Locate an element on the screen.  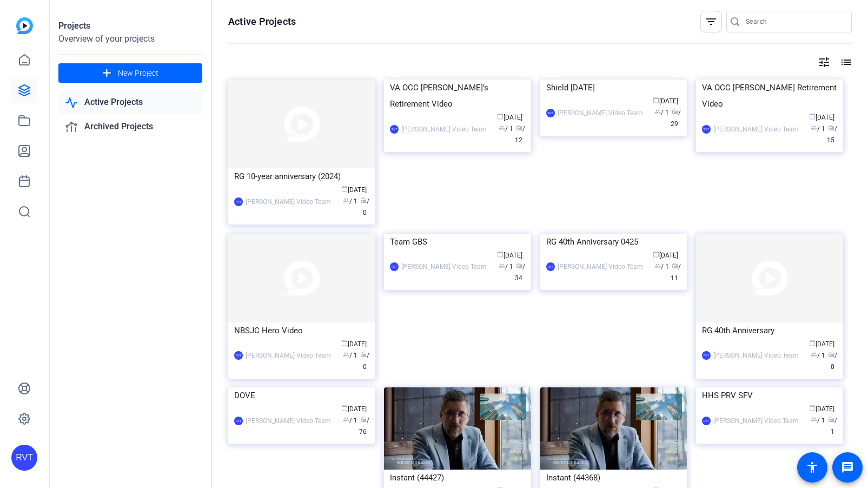
span: / 29 is located at coordinates (675, 118).